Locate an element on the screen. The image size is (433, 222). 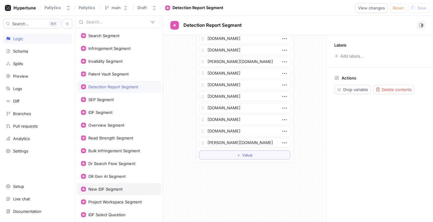
div: Branches is located at coordinates (22, 114).